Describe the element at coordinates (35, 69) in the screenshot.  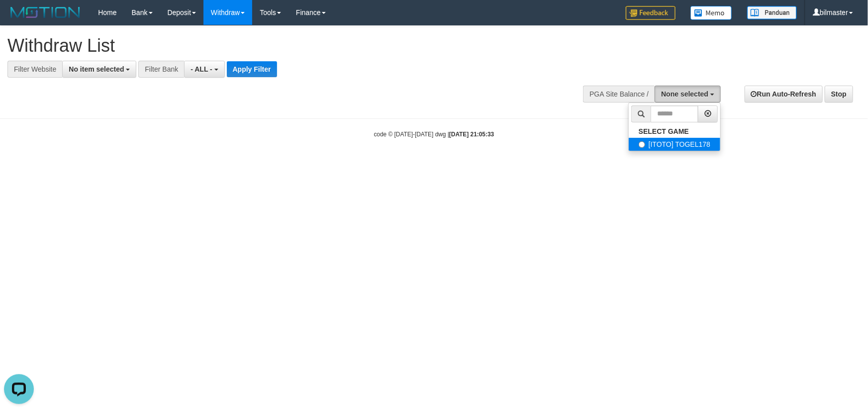
I see `div: Filter Website` at that location.